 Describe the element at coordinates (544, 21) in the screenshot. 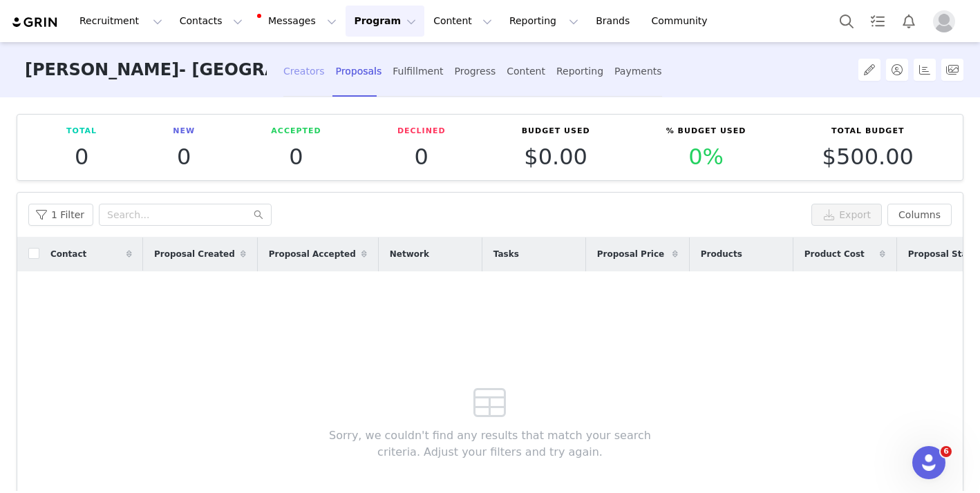

I see `button: Reporting` at that location.